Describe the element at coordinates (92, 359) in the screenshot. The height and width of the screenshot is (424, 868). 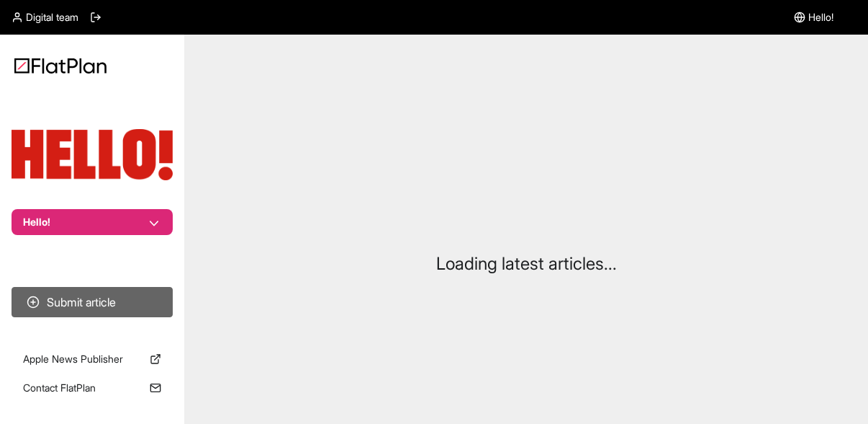
I see `a: Apple News Publisher` at that location.